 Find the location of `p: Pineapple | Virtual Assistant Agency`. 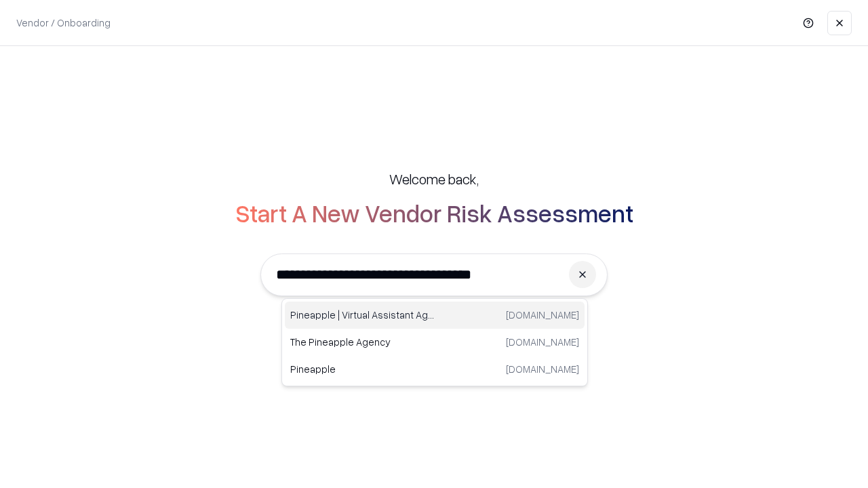

p: Pineapple | Virtual Assistant Agency is located at coordinates (362, 314).